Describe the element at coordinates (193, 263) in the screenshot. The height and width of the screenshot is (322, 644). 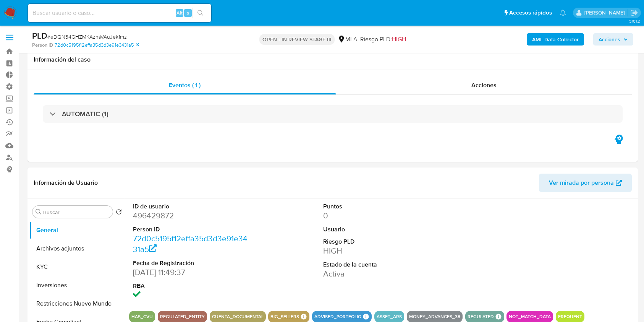
I see `dt: Fecha de Registración` at that location.